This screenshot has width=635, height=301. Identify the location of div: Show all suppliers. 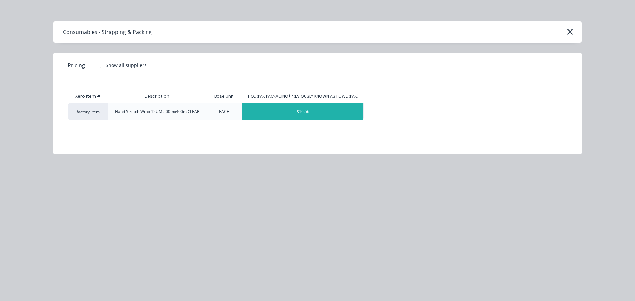
(126, 65).